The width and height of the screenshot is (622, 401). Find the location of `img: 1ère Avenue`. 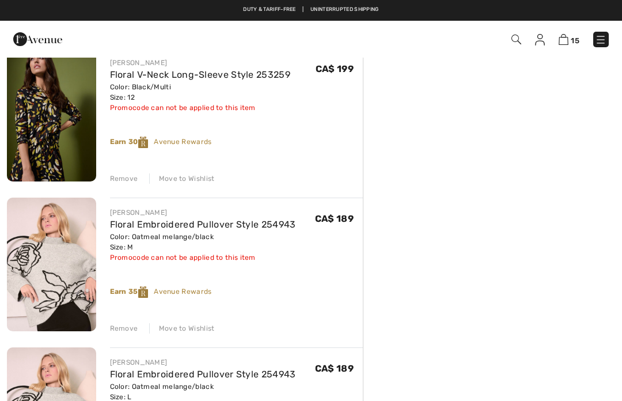

img: 1ère Avenue is located at coordinates (37, 39).